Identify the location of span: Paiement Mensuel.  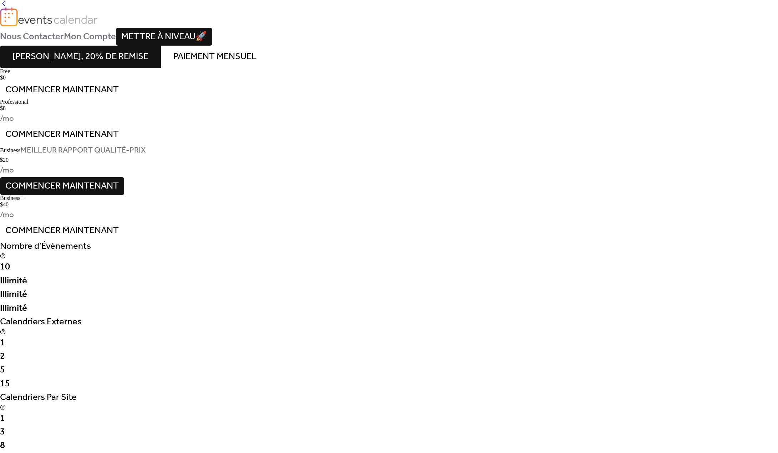
(215, 57).